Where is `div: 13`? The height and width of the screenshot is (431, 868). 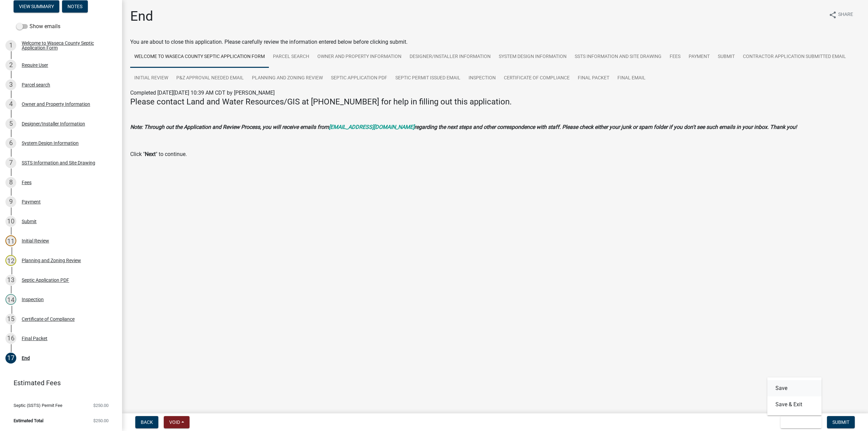 div: 13 is located at coordinates (11, 280).